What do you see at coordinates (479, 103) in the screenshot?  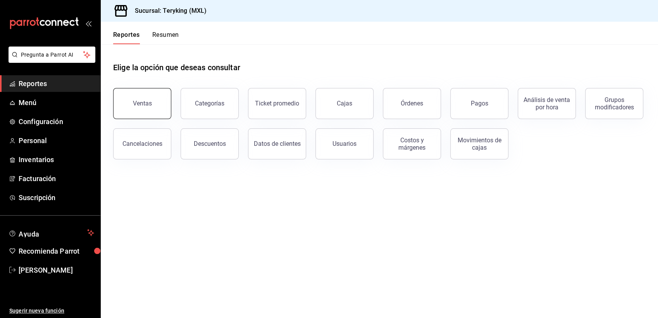 I see `div: Pagos` at bounding box center [479, 103].